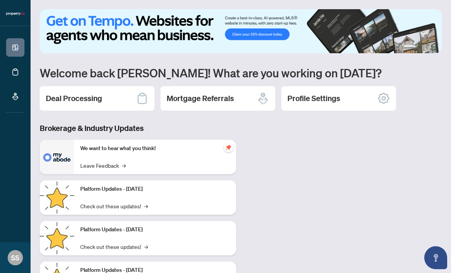 This screenshot has width=451, height=273. What do you see at coordinates (57, 157) in the screenshot?
I see `img: We want to hear what you think!` at bounding box center [57, 157].